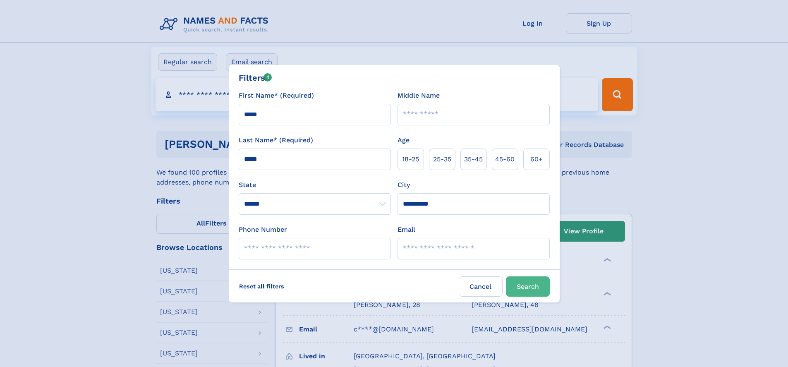 Image resolution: width=788 pixels, height=367 pixels. Describe the element at coordinates (481, 286) in the screenshot. I see `label: Cancel` at that location.